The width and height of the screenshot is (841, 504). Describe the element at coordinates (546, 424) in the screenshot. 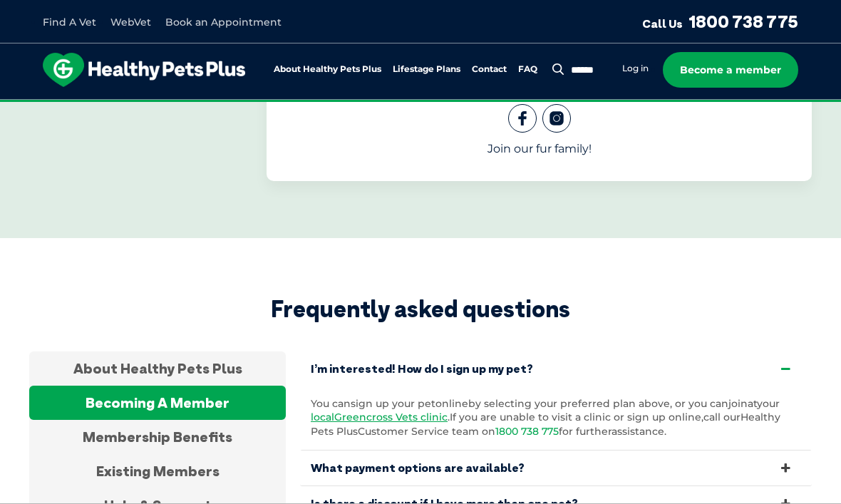

I see `span: Healthy Pets Plus` at that location.